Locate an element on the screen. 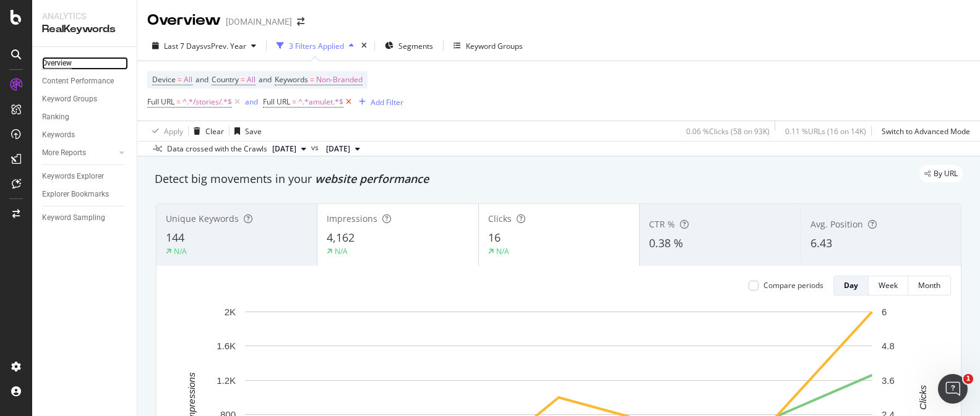 Image resolution: width=980 pixels, height=416 pixels. div: Apply is located at coordinates (173, 131).